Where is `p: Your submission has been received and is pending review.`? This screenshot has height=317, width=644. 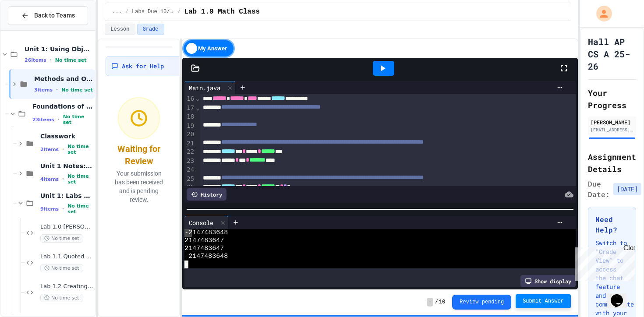
p: Your submission has been received and is pending review. is located at coordinates (139, 187).